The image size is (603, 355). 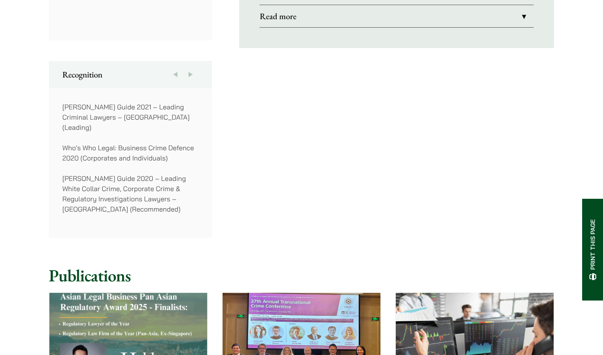 What do you see at coordinates (131, 153) in the screenshot?
I see `p: Who’s Who Legal: Business Crime Defence 2020 (Corporates and Individuals)` at bounding box center [131, 153].